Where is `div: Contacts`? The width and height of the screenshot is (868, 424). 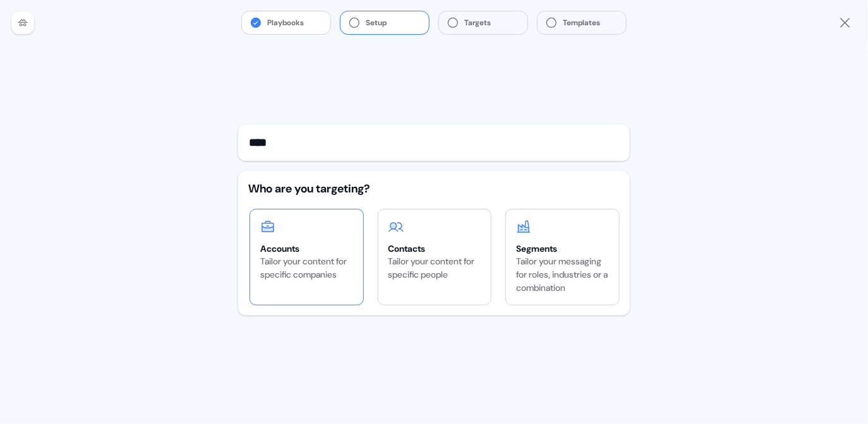 div: Contacts is located at coordinates (435, 248).